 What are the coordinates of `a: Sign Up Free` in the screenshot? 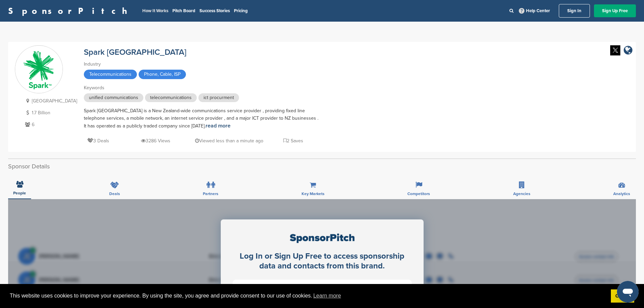 It's located at (615, 11).